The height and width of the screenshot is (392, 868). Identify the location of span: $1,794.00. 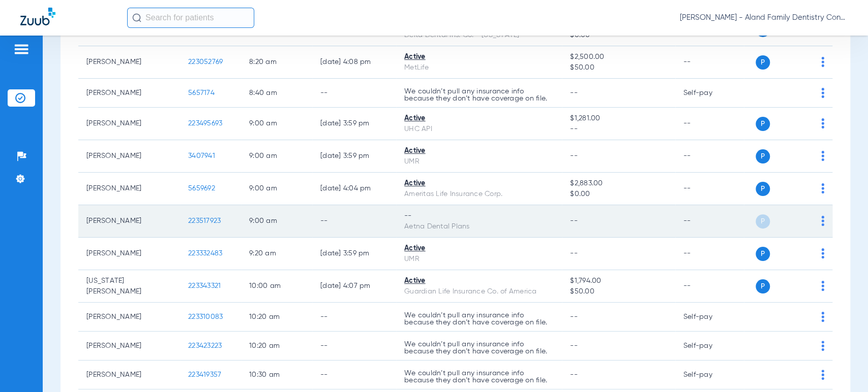
(618, 281).